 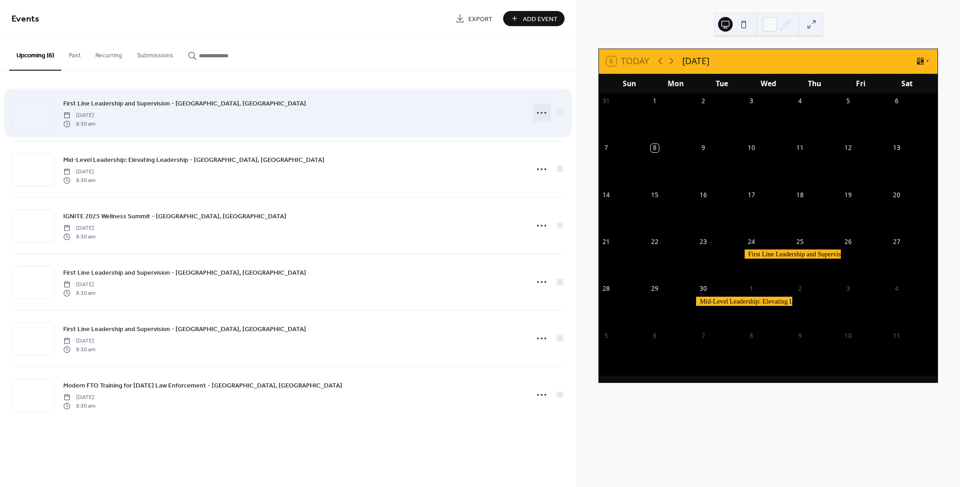 I want to click on div: Fri, so click(x=860, y=83).